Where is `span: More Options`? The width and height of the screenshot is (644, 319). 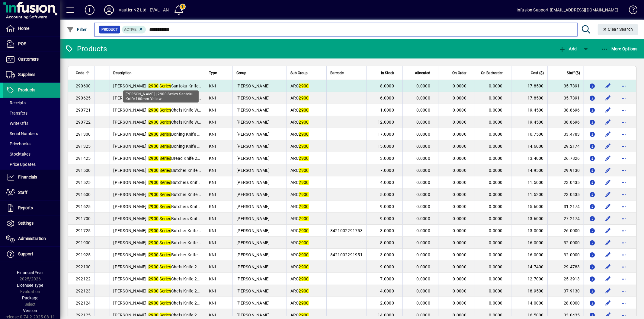
span: More Options is located at coordinates (619, 49).